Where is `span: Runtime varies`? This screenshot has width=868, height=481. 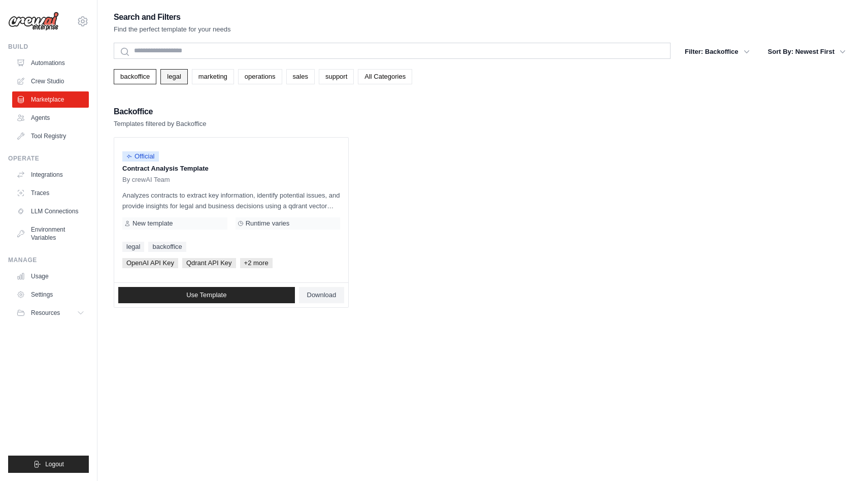
span: Runtime varies is located at coordinates (267, 224).